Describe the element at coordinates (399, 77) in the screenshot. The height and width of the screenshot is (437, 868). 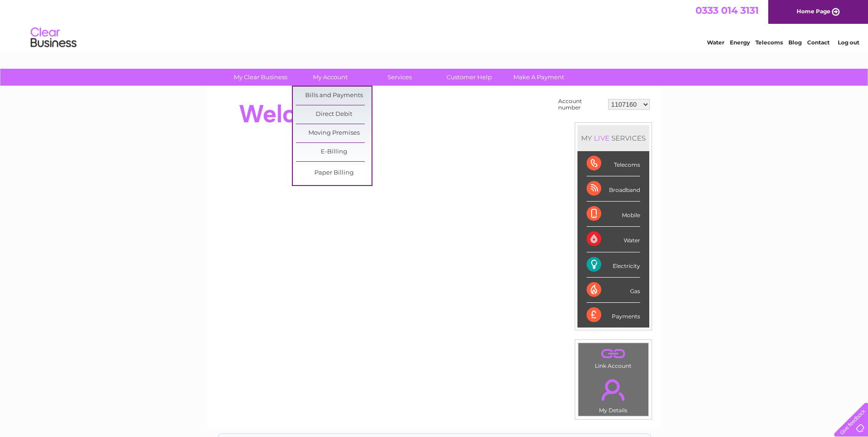
I see `a: Services` at that location.